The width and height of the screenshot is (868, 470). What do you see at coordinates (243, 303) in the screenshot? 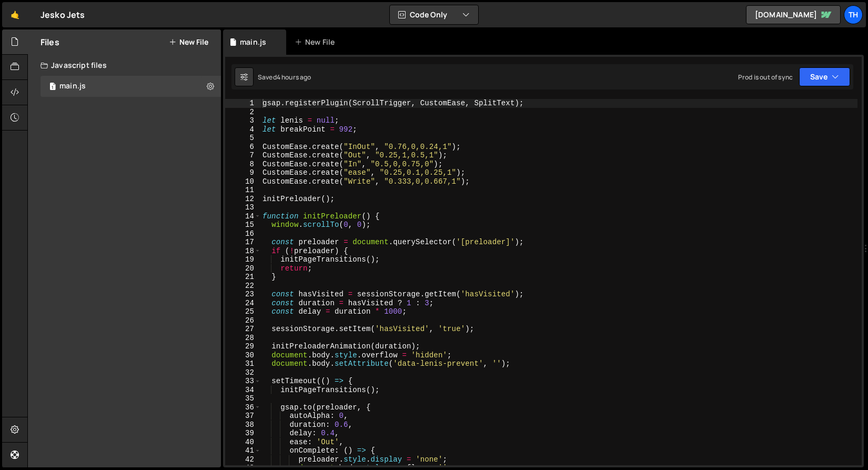
I see `div: 24` at bounding box center [243, 303].